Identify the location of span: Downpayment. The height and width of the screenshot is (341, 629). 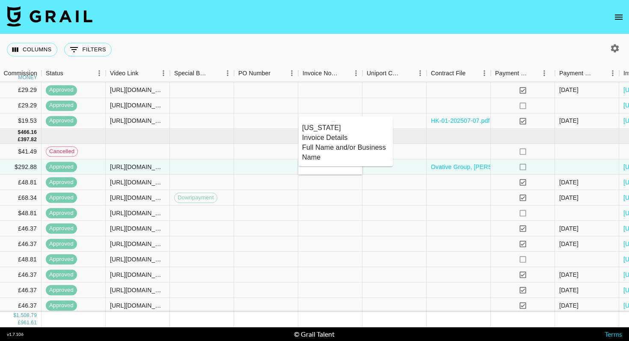
(195, 198).